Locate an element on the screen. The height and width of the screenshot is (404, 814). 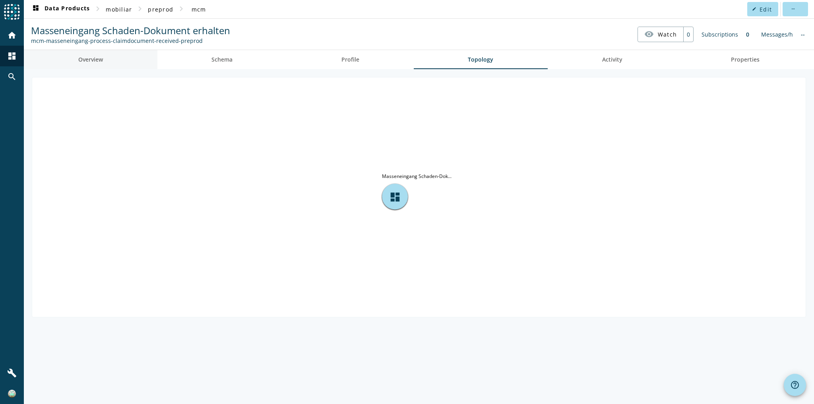
span: dashboard is located at coordinates (395, 197).